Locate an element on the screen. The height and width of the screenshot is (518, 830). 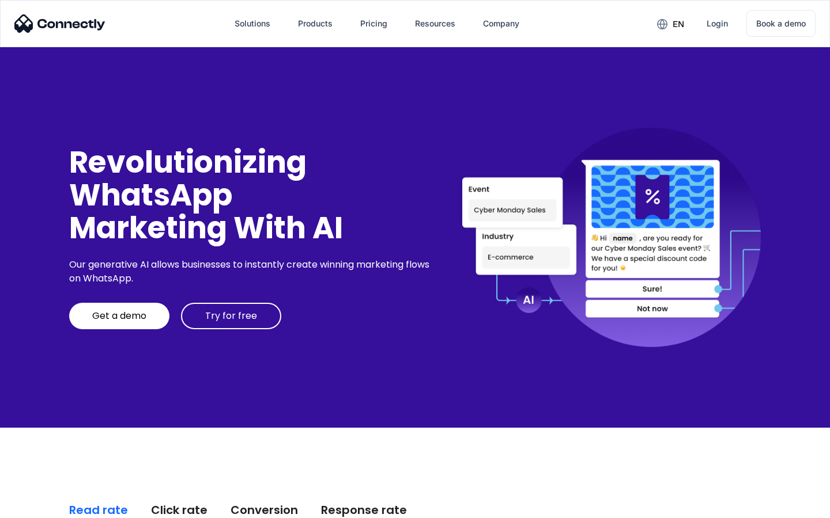
a: Login is located at coordinates (717, 24).